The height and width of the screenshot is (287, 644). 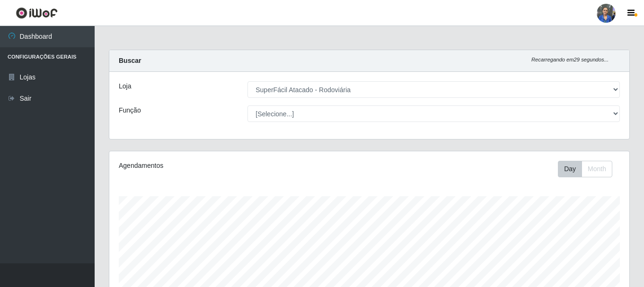 I want to click on div: First group, so click(x=585, y=169).